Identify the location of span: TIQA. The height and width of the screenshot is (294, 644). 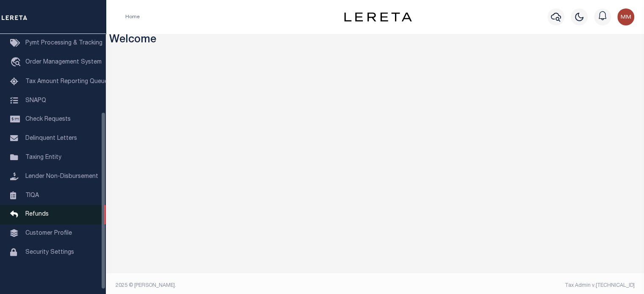
(32, 195).